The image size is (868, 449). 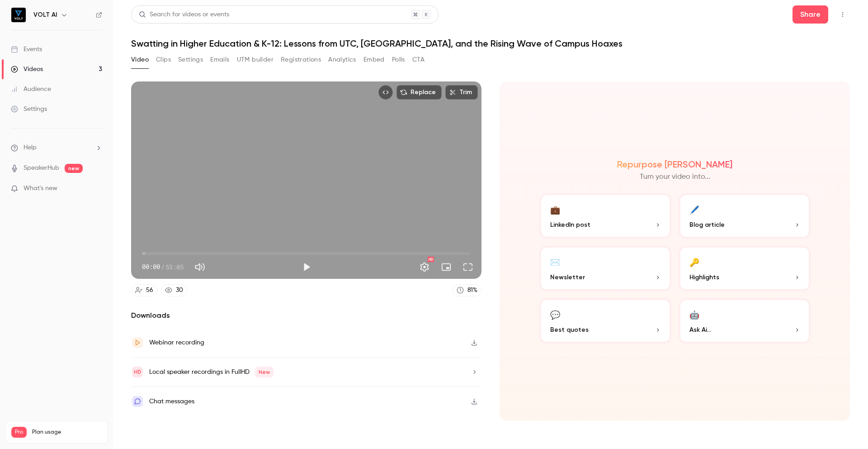 I want to click on button: Emails, so click(x=219, y=60).